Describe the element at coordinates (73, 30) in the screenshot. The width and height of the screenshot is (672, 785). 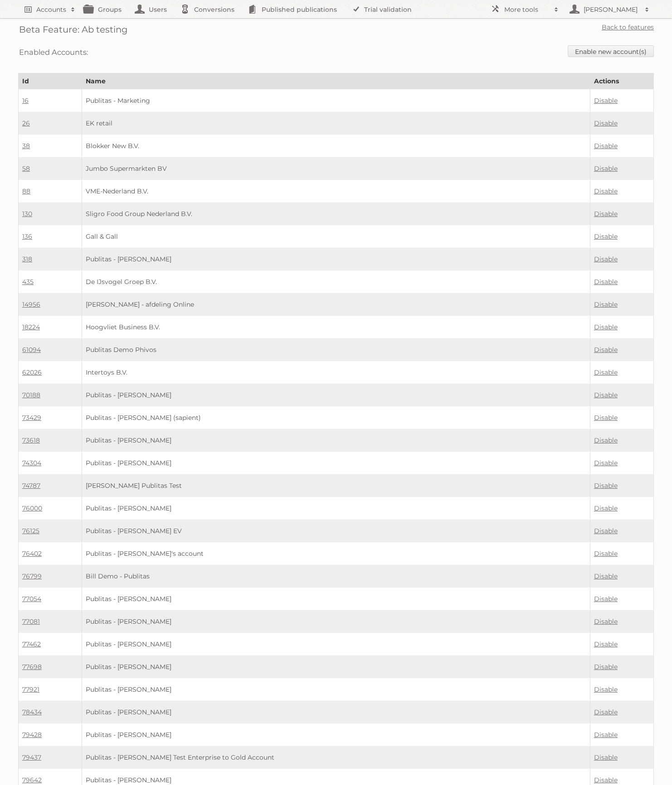
I see `h2: Beta Feature: Ab testing` at that location.